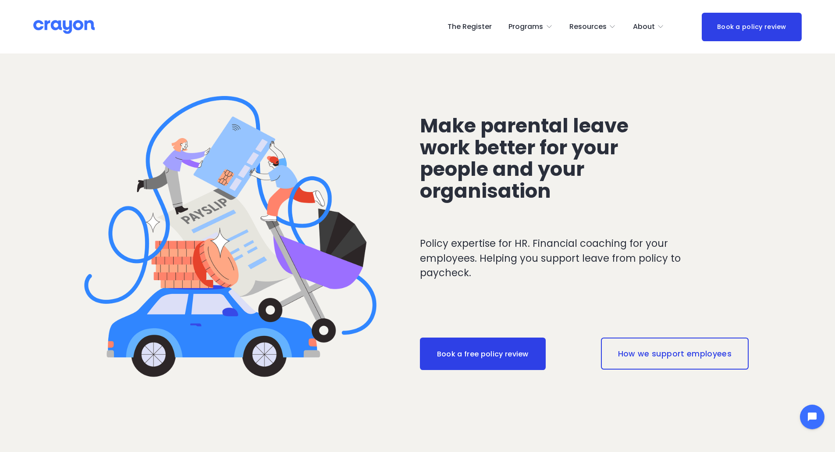  Describe the element at coordinates (588, 27) in the screenshot. I see `span: Resources` at that location.